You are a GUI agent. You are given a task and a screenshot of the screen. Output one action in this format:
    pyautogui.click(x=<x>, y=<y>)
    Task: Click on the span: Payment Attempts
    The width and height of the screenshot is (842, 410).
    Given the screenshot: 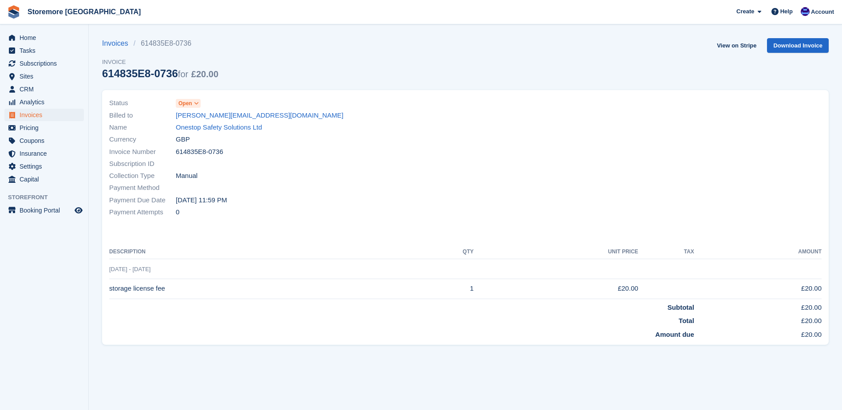 What is the action you would take?
    pyautogui.click(x=143, y=212)
    